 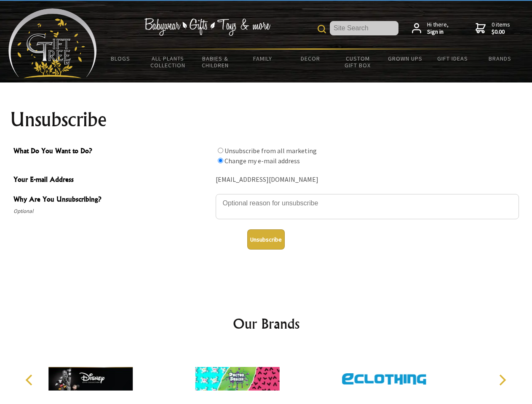 What do you see at coordinates (112, 152) in the screenshot?
I see `span: What Do You Want to Do?` at bounding box center [112, 152].